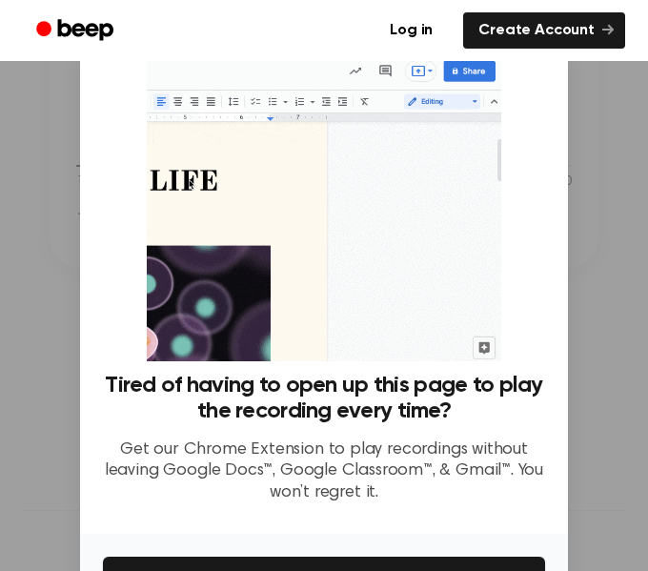 This screenshot has height=571, width=648. What do you see at coordinates (323, 207) in the screenshot?
I see `img: Beep extension in action` at bounding box center [323, 207].